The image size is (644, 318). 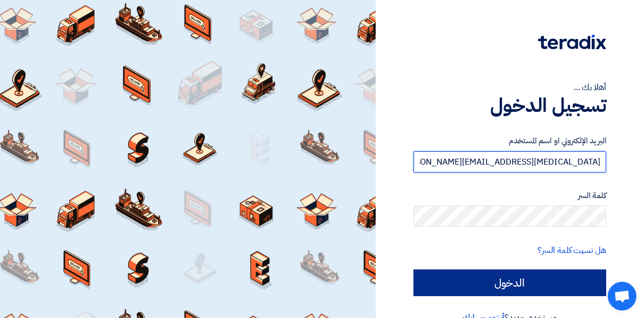 What do you see at coordinates (510, 141) in the screenshot?
I see `label: البريد الإلكتروني او اسم المستخدم` at bounding box center [510, 141].